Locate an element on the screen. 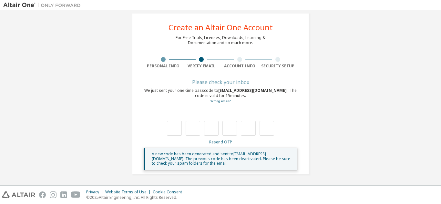  img: altair_logo.svg is located at coordinates (18, 195).